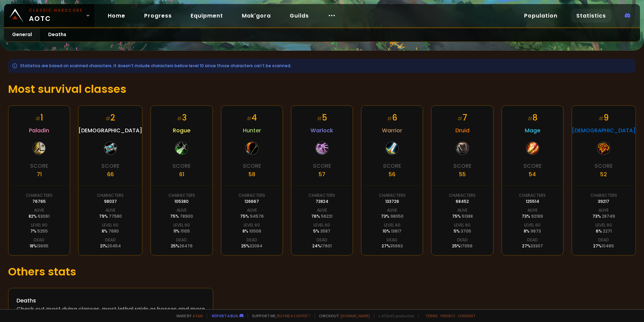  What do you see at coordinates (591, 16) in the screenshot?
I see `a: Statistics` at bounding box center [591, 16].